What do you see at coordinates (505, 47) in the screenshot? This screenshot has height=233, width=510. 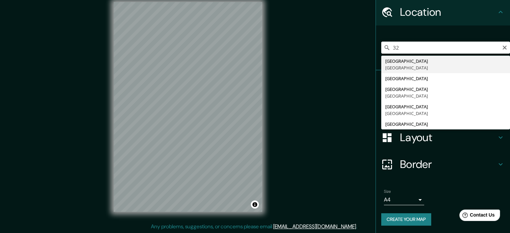 I see `button: Clear` at bounding box center [505, 47].